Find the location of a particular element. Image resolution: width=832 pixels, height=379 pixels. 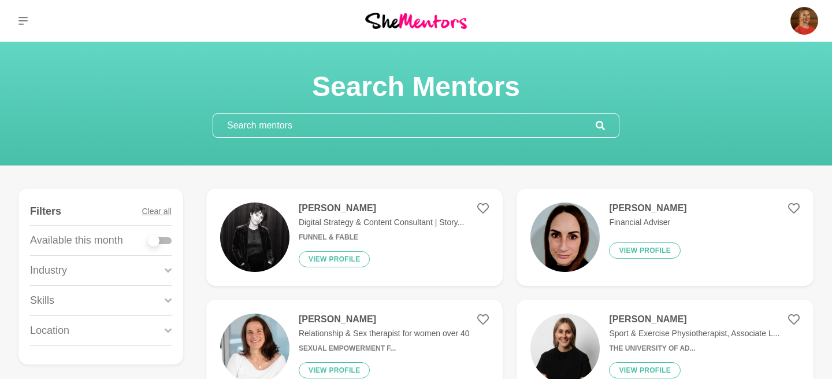

img: 2462cd17f0db61ae0eaf7f297afa55aeb6b07152-1255x1348.jpg is located at coordinates (565, 237).